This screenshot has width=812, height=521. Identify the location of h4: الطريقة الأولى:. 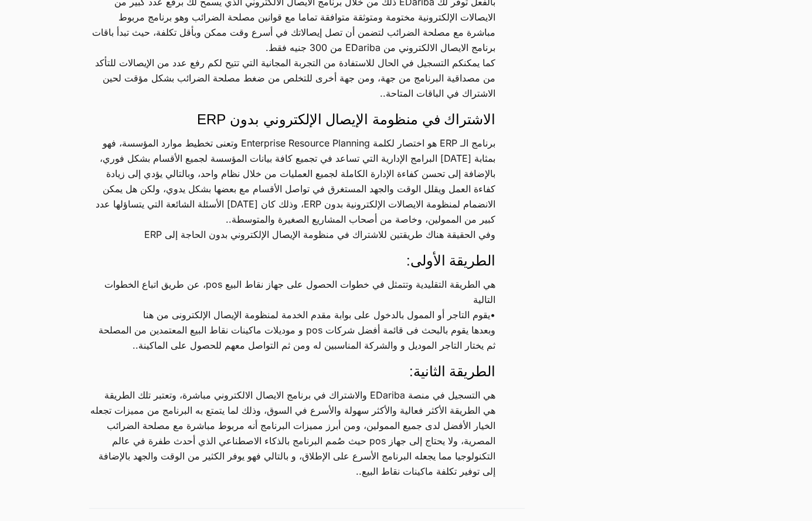
(292, 260).